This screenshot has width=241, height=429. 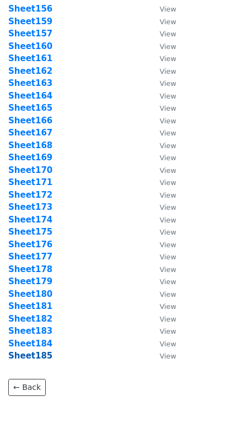 What do you see at coordinates (30, 34) in the screenshot?
I see `a: Sheet157` at bounding box center [30, 34].